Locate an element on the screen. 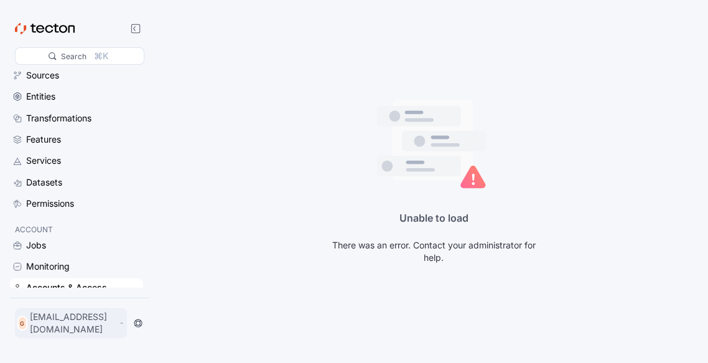  p: ACCOUNT is located at coordinates (77, 230).